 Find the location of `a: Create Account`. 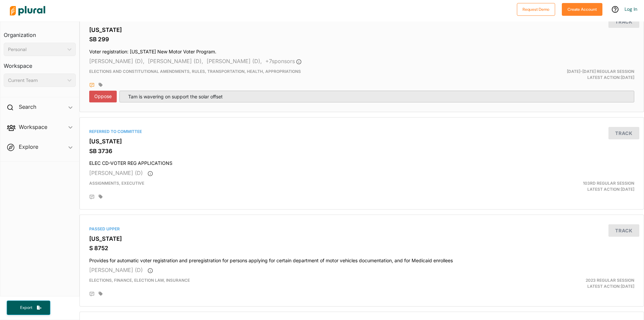

a: Create Account is located at coordinates (582, 9).